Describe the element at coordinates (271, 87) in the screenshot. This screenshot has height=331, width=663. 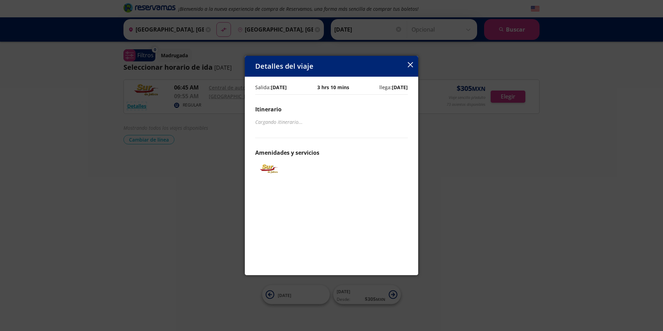
I see `p: Salida:` at that location.